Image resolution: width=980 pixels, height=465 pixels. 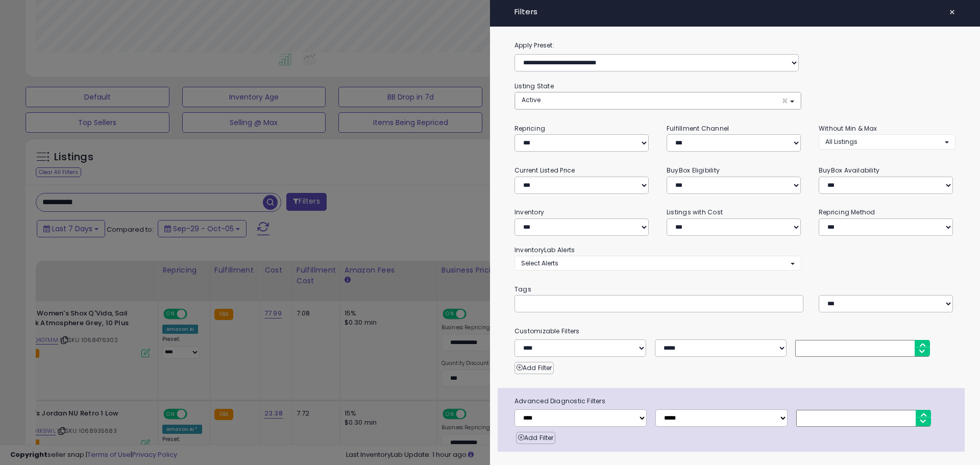 What do you see at coordinates (545, 170) in the screenshot?
I see `small: Current Listed Price` at bounding box center [545, 170].